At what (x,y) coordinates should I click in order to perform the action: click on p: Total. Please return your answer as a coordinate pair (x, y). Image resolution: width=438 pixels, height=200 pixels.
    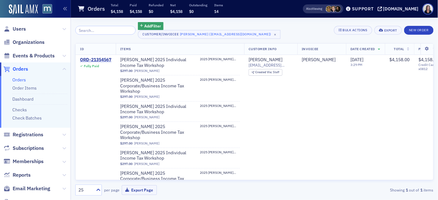
    Looking at the image, I should click on (117, 5).